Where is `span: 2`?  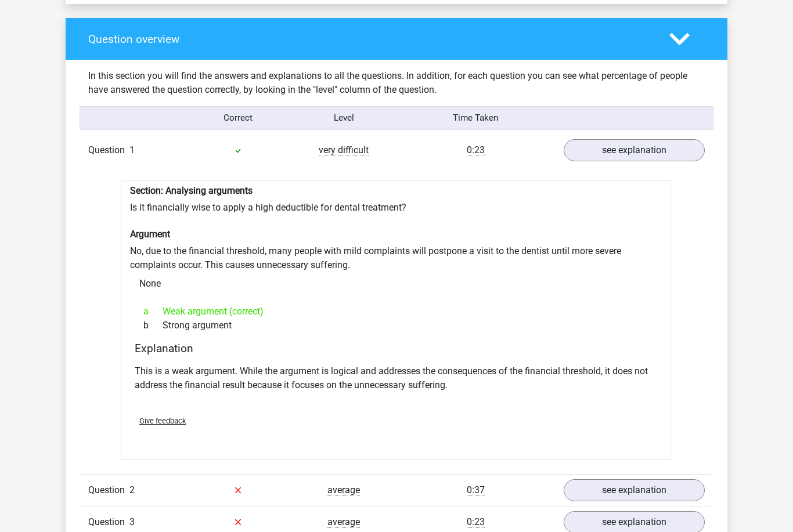
span: 2 is located at coordinates (132, 490).